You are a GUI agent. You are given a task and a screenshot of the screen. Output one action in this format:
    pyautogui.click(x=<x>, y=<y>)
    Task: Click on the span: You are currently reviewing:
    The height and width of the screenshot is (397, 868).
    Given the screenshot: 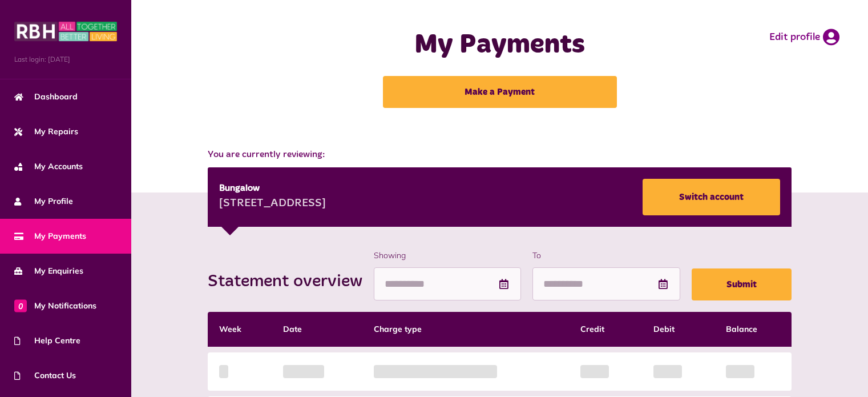 What is the action you would take?
    pyautogui.click(x=499, y=154)
    